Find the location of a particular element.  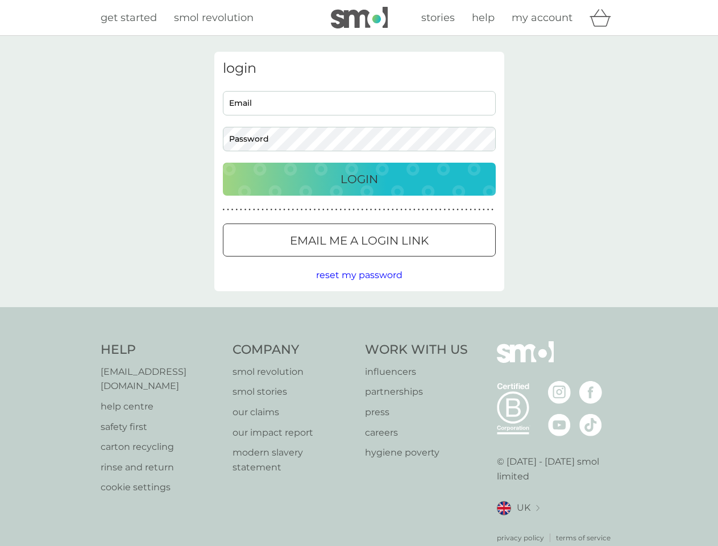

a: help is located at coordinates (483, 18).